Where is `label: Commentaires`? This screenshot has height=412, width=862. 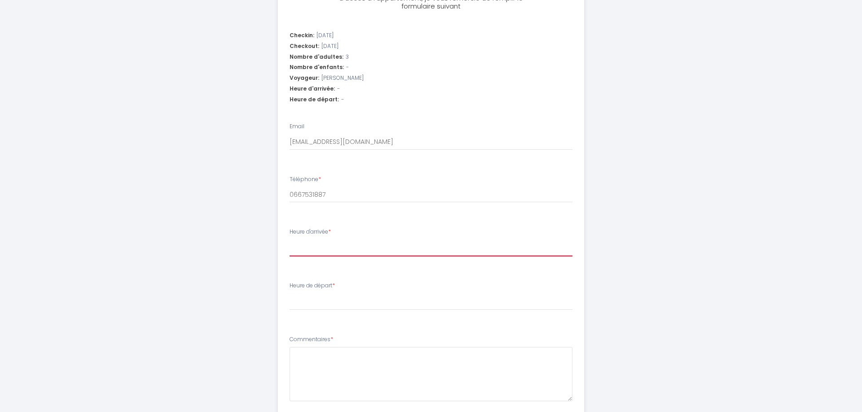 label: Commentaires is located at coordinates (311, 340).